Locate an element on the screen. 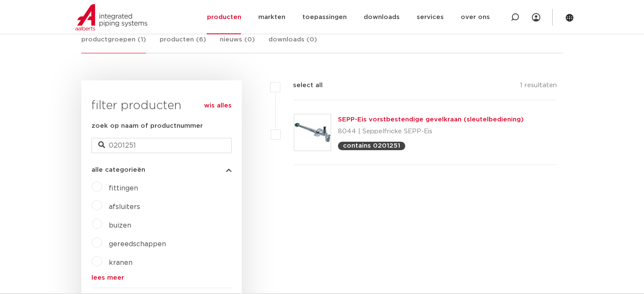  h3: filter producten is located at coordinates (161, 106).